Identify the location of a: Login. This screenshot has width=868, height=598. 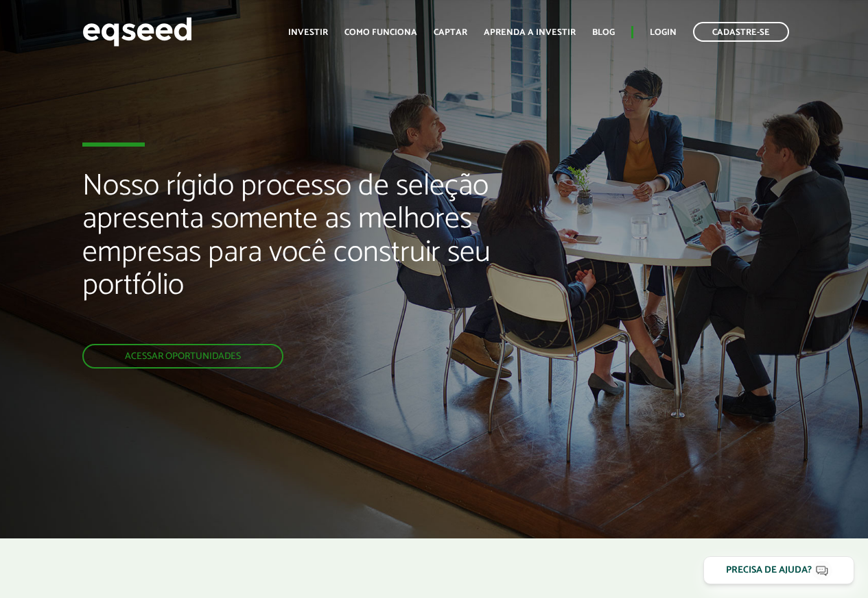
(663, 33).